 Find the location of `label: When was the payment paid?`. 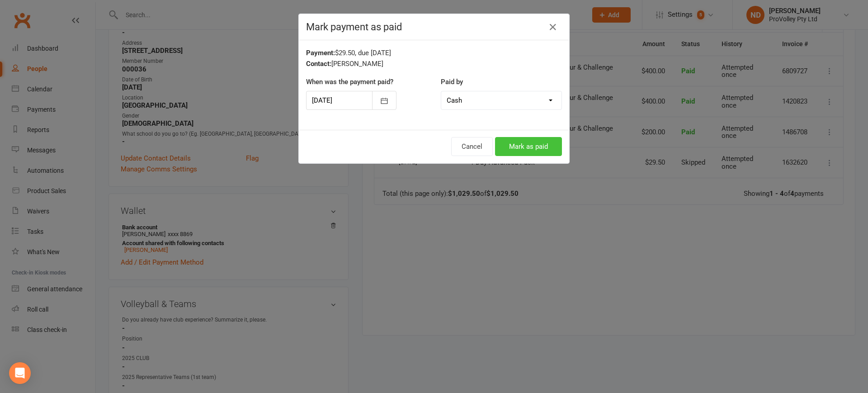

label: When was the payment paid? is located at coordinates (349, 82).